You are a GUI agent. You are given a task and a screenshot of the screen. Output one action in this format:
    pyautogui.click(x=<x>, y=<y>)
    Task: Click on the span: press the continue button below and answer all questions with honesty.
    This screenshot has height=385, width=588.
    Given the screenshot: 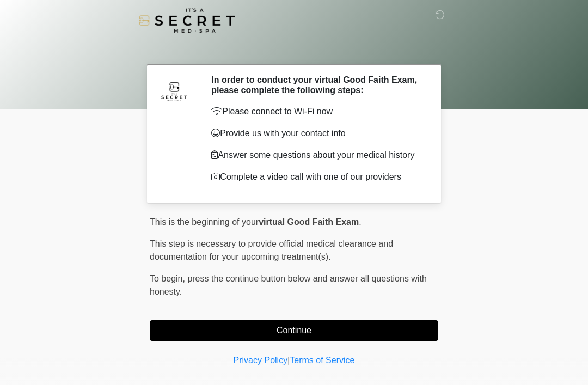 What is the action you would take?
    pyautogui.click(x=288, y=285)
    